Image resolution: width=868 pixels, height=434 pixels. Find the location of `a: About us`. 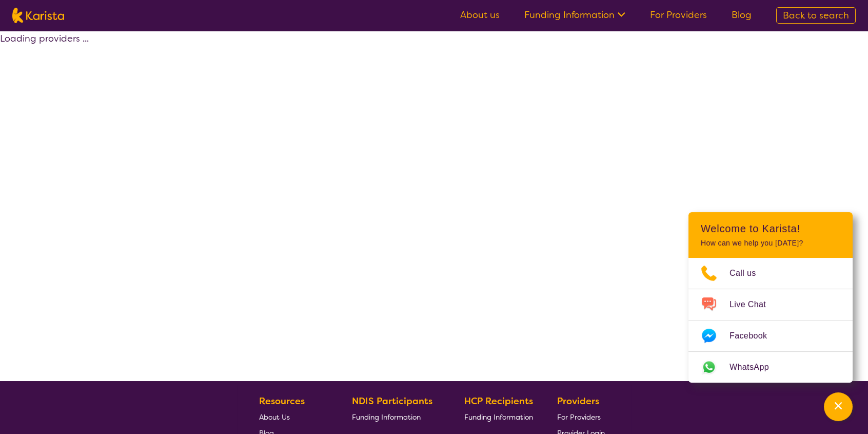

a: About us is located at coordinates (480, 15).